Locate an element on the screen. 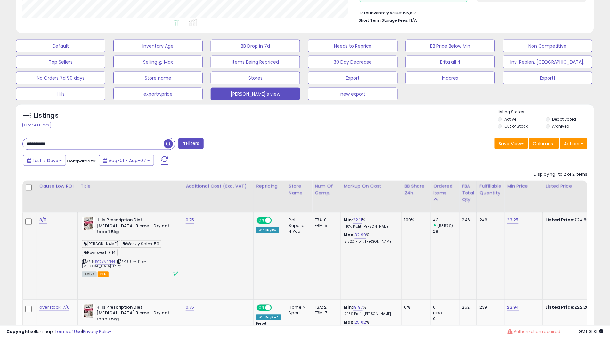  li: €5,812 is located at coordinates (470, 12).